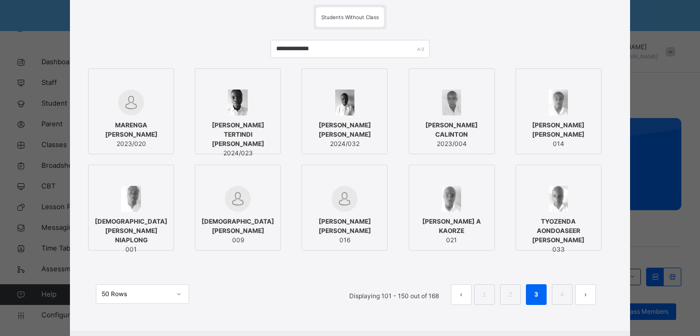  Describe the element at coordinates (558, 103) in the screenshot. I see `img: 014.png` at that location.